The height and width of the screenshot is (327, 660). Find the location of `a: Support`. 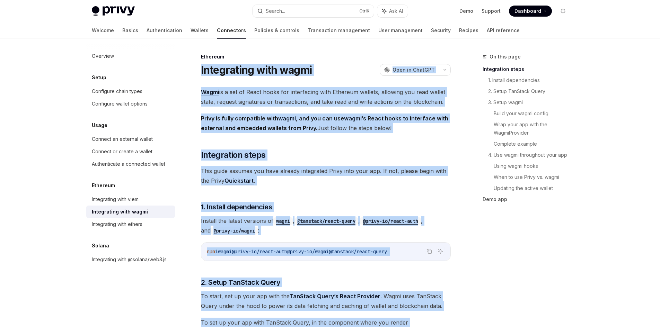

a: Support is located at coordinates (491, 11).